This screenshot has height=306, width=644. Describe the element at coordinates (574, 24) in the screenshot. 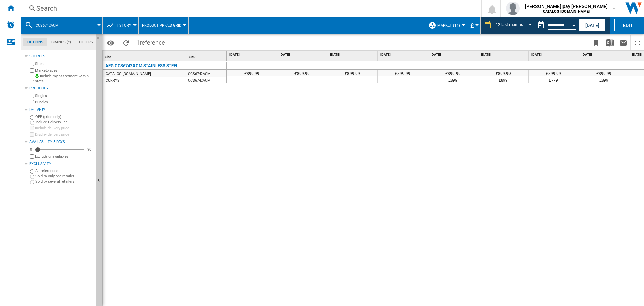

I see `button: Open calendar` at that location.